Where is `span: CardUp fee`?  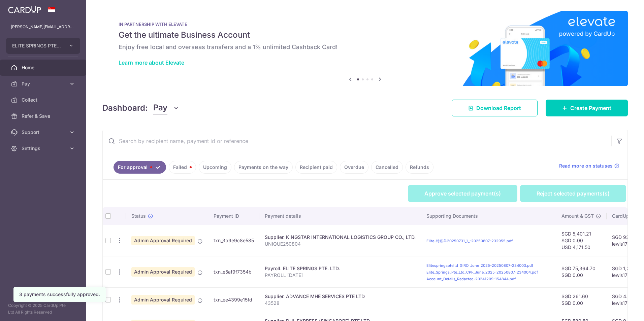 span: CardUp fee is located at coordinates (625, 216).